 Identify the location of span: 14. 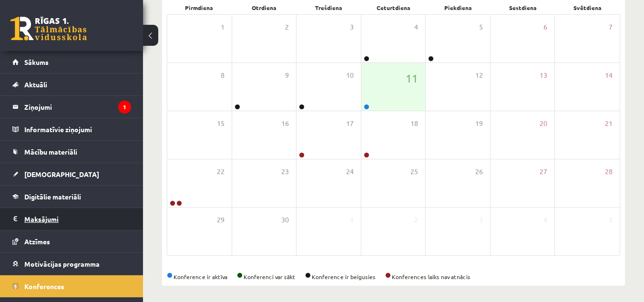
(609, 76).